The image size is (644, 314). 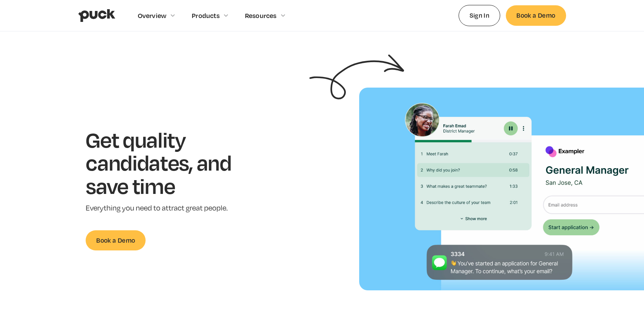 What do you see at coordinates (152, 15) in the screenshot?
I see `div: Overview` at bounding box center [152, 15].